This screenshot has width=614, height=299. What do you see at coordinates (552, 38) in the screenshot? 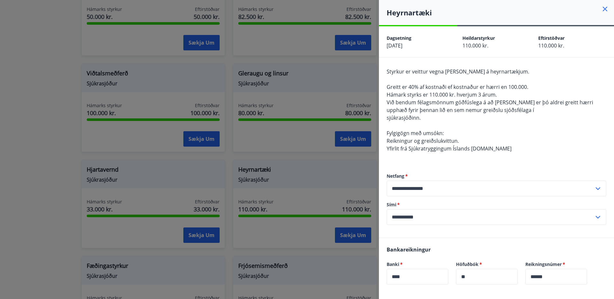
I see `span: Eftirstöðvar` at bounding box center [552, 38].